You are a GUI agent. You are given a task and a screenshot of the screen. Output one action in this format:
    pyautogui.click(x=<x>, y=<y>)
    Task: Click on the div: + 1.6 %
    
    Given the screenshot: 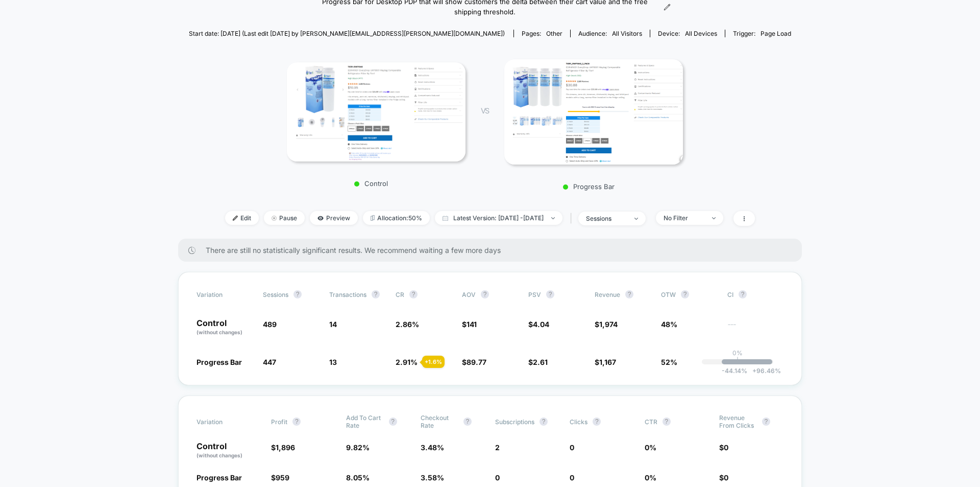 What is the action you would take?
    pyautogui.click(x=434, y=361)
    